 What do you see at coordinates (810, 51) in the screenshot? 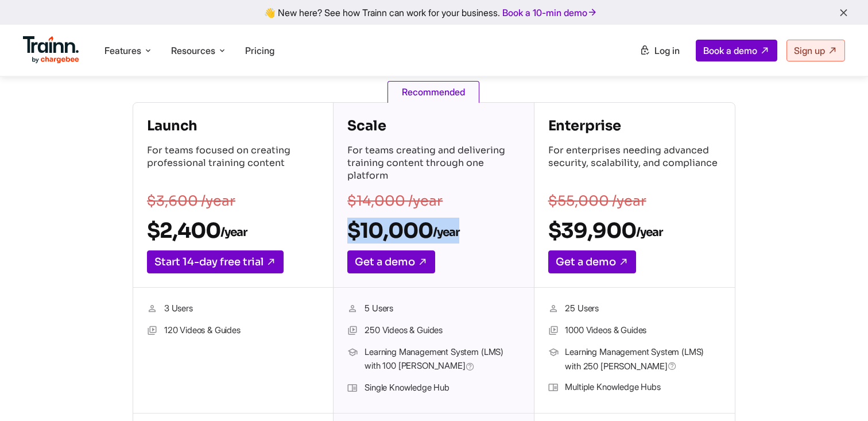
I see `span: Sign up` at bounding box center [810, 51].